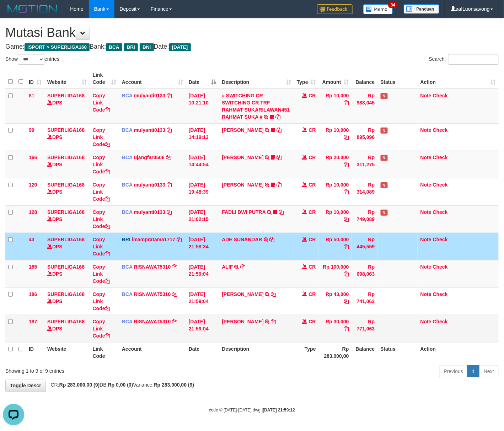  I want to click on a: # SWITCHING CR SWITCHING CR TRF RAHMAT SUKARILAWAN451 RAHMAT SUKA #, so click(256, 106).